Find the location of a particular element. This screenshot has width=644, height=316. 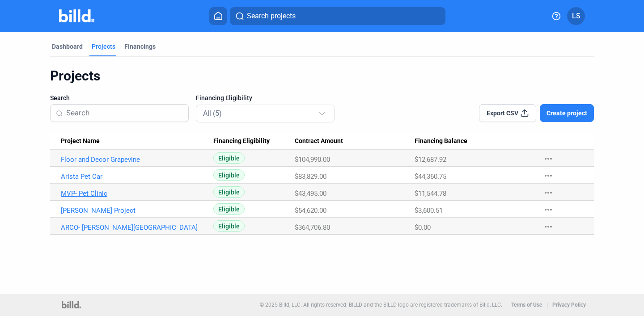

span: Contract Amount is located at coordinates (319, 141).